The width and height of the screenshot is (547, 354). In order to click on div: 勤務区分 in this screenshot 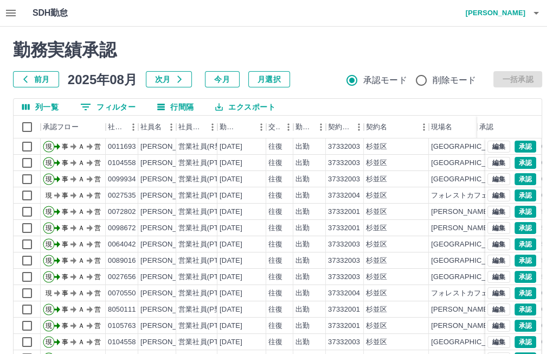, I will do `click(304, 127)`.